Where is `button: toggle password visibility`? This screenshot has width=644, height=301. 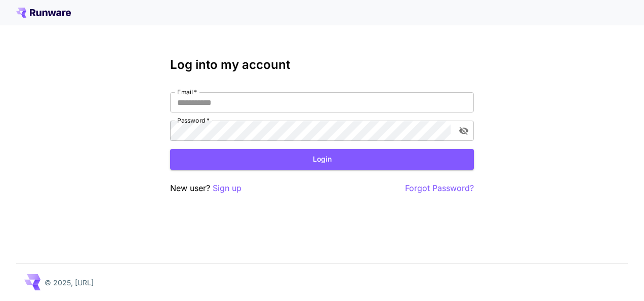 button: toggle password visibility is located at coordinates (463, 131).